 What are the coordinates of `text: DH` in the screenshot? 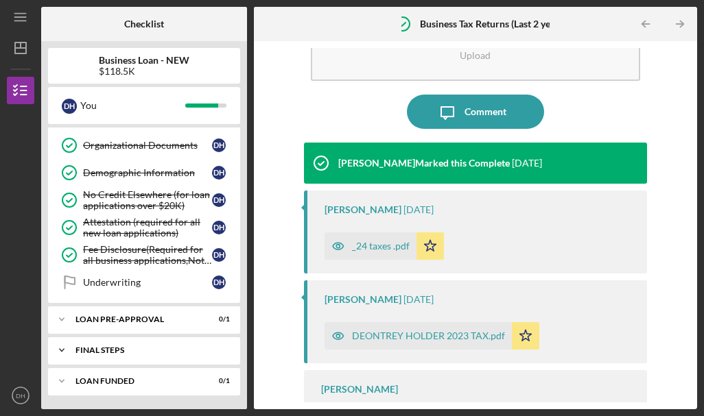 It's located at (21, 396).